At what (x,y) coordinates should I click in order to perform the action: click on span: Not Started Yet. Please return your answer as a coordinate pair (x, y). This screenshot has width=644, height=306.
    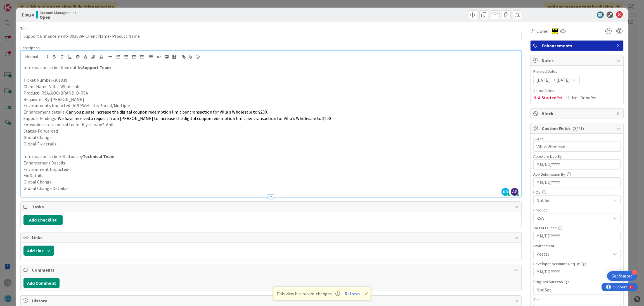
    Looking at the image, I should click on (548, 98).